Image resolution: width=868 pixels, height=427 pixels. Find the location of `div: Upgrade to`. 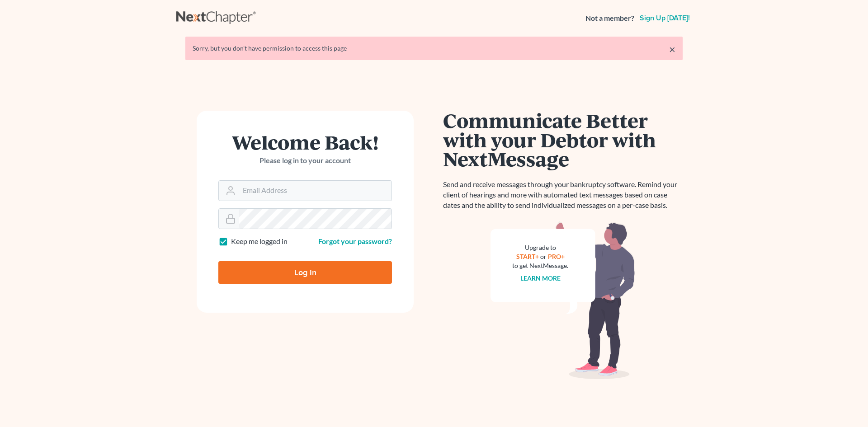

div: Upgrade to is located at coordinates (540, 248).